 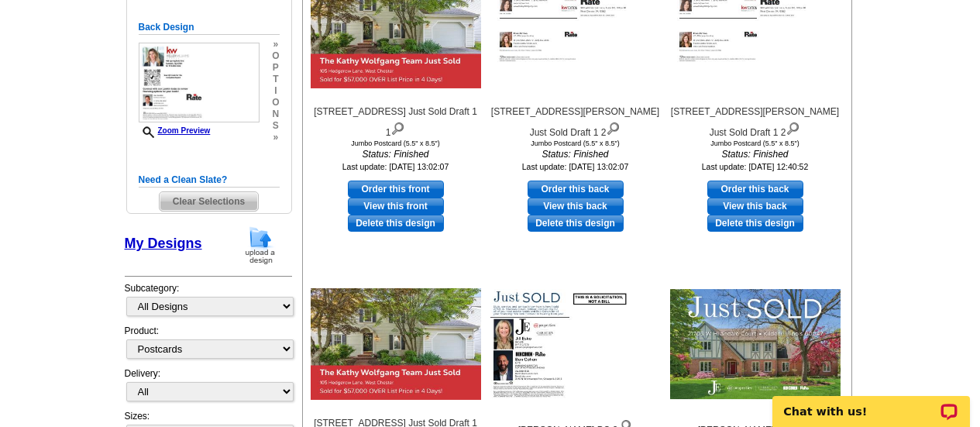 I want to click on div: Subcategory:, so click(x=209, y=302).